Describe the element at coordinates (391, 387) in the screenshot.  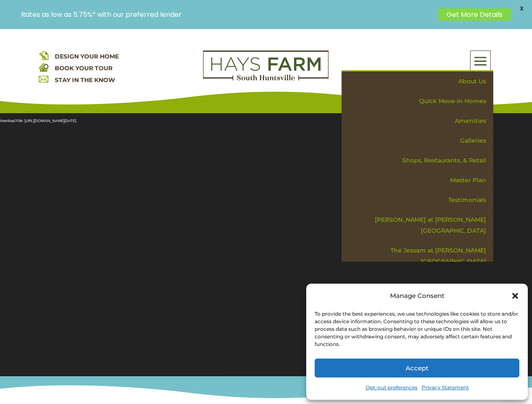
I see `a: Opt-out preferences` at that location.